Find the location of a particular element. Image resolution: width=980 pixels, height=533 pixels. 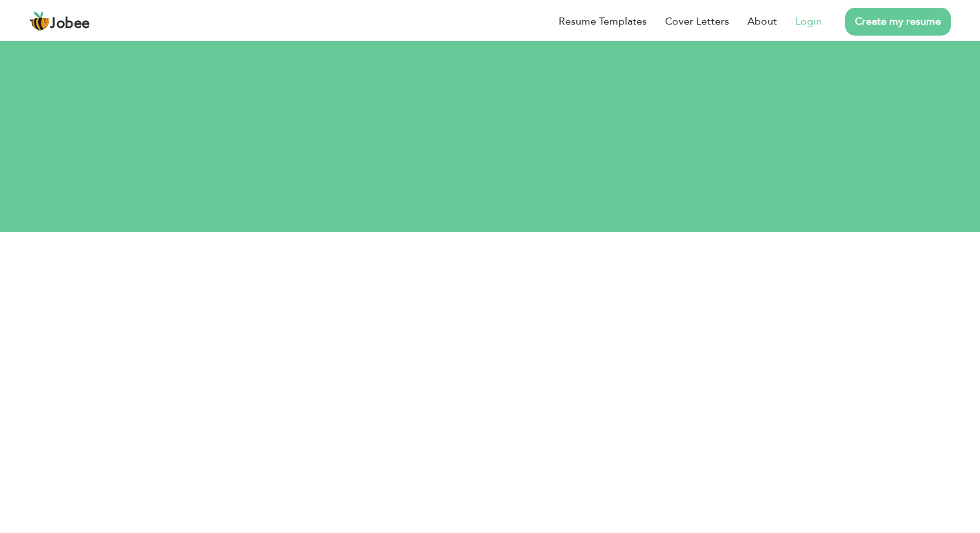

a: Jobee is located at coordinates (60, 22).